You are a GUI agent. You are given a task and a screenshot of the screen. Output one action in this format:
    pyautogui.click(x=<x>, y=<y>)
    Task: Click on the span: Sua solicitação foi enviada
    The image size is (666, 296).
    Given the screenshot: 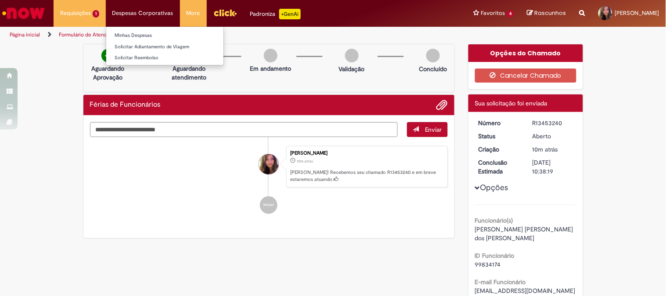 What is the action you would take?
    pyautogui.click(x=511, y=103)
    